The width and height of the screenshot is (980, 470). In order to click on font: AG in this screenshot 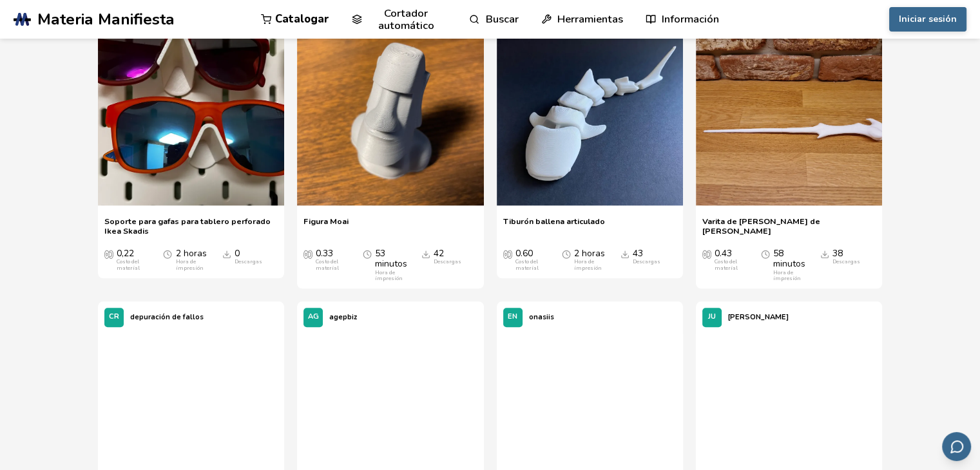, I will do `click(313, 316)`.